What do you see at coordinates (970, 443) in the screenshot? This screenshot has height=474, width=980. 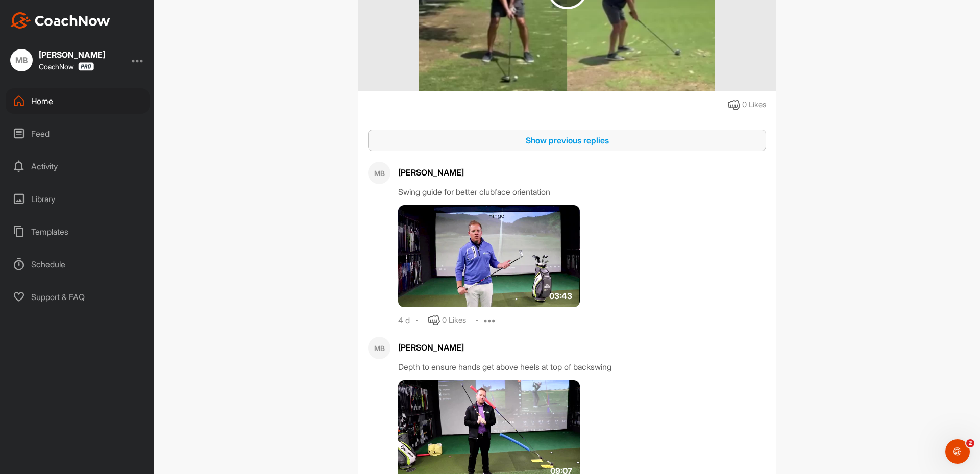 I see `span: 2` at bounding box center [970, 443].